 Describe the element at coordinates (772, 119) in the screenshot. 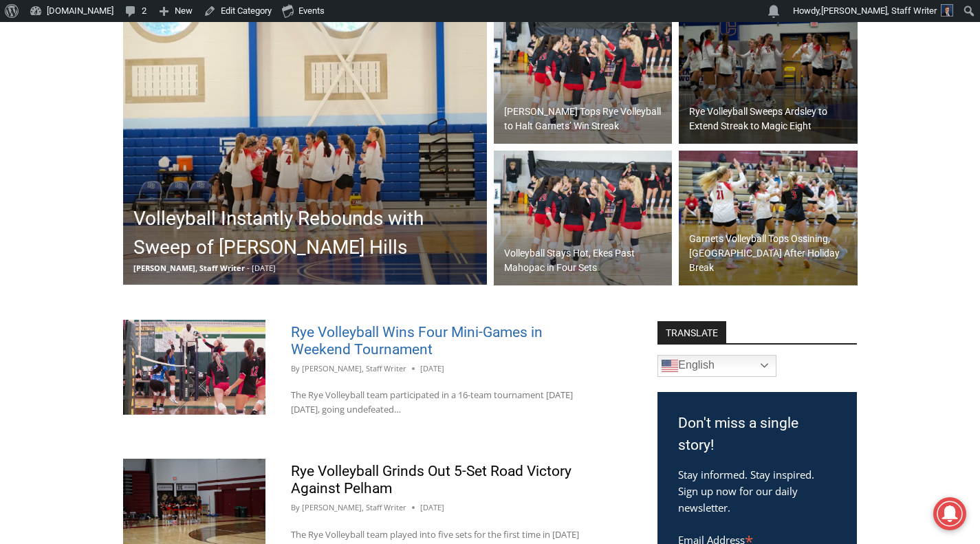

I see `h2: Rye Volleyball Sweeps Ardsley to Extend Streak to Magic Eight` at that location.